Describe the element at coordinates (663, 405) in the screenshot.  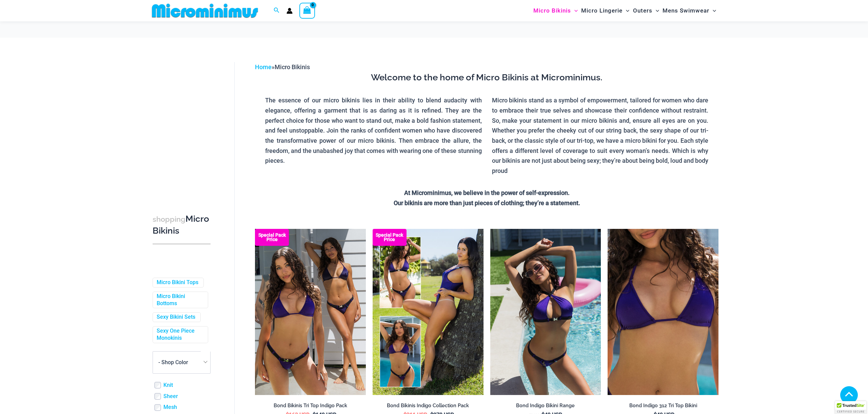
I see `h2: Bond Indigo 312 Tri Top Bikini` at that location.